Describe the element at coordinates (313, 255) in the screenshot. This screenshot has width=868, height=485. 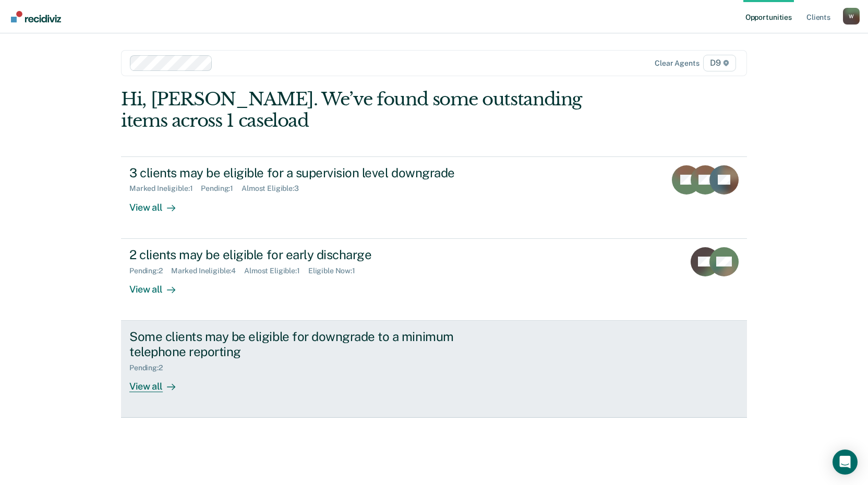
I see `div: 2 clients may be eligible for early discharge` at that location.